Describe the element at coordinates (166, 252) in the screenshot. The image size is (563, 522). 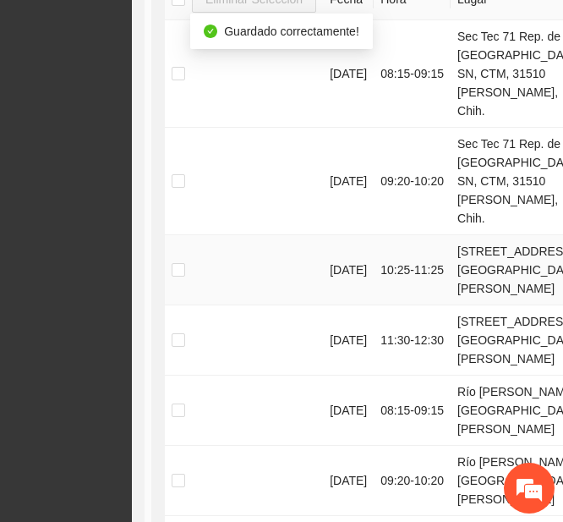
I see `span: Estamos en línea.` at that location.